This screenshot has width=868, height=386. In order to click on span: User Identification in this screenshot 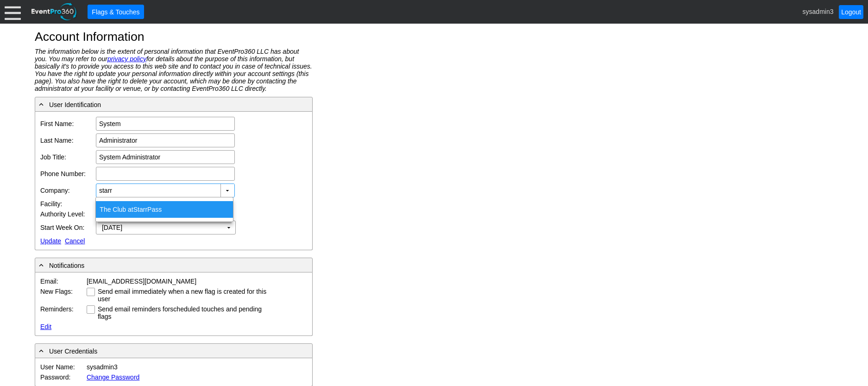, I will do `click(75, 104)`.